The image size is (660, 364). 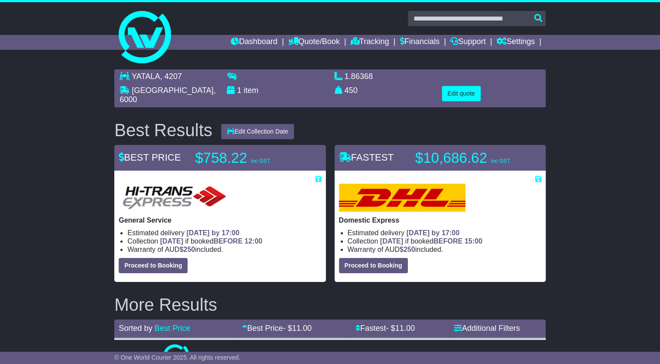 I want to click on a: Fastest- $11.00, so click(x=385, y=328).